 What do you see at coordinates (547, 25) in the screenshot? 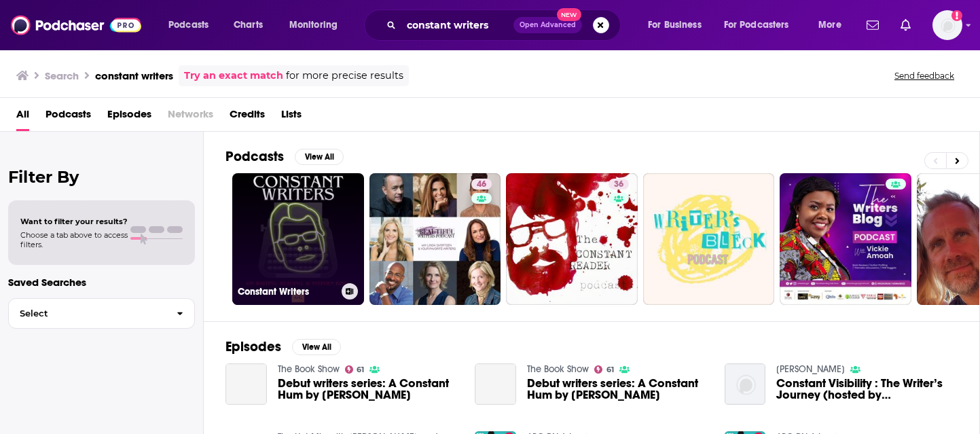
I see `span: Open Advanced` at bounding box center [547, 25].